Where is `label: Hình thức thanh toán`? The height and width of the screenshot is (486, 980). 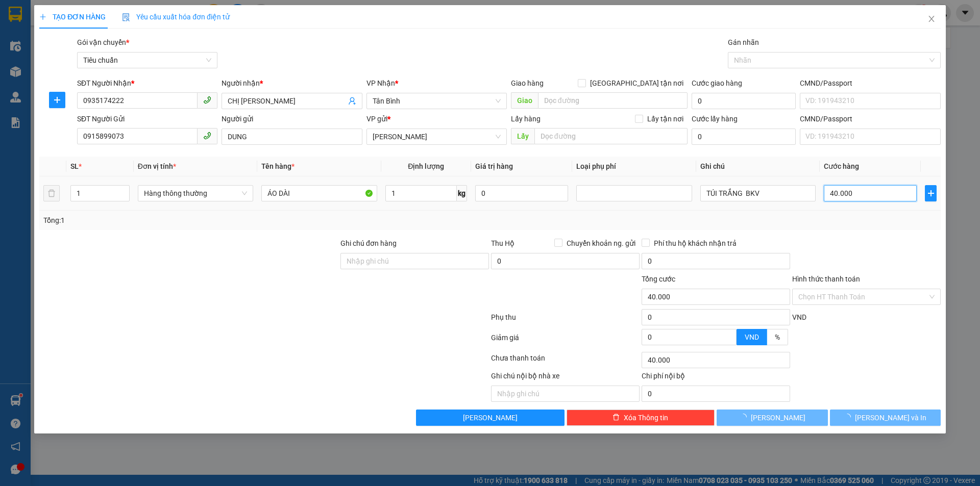 label: Hình thức thanh toán is located at coordinates (826, 279).